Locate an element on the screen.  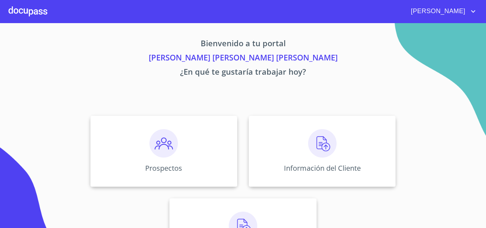
img: prospectos.png is located at coordinates (164, 143).